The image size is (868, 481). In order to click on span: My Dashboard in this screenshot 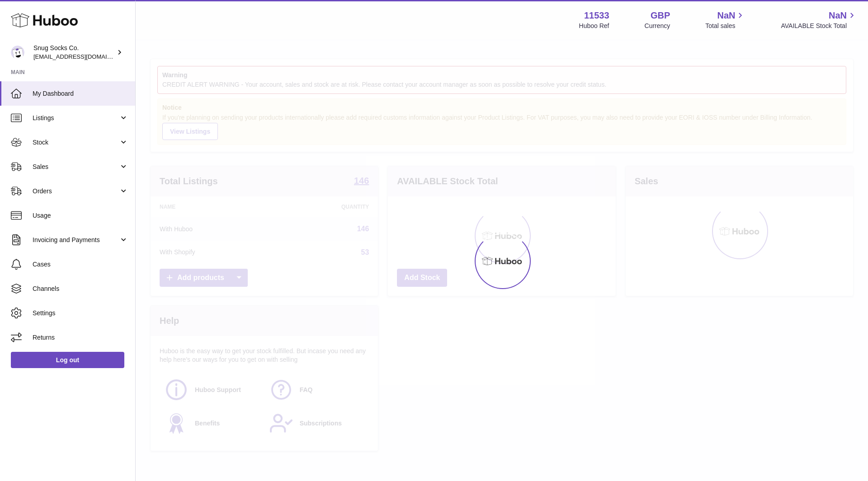, I will do `click(80, 94)`.